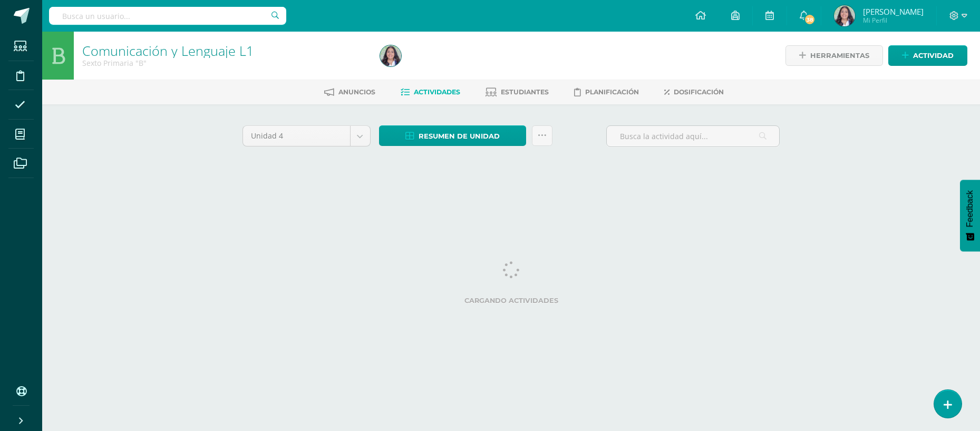 The image size is (980, 431). What do you see at coordinates (459, 136) in the screenshot?
I see `span: Resumen de unidad` at bounding box center [459, 136].